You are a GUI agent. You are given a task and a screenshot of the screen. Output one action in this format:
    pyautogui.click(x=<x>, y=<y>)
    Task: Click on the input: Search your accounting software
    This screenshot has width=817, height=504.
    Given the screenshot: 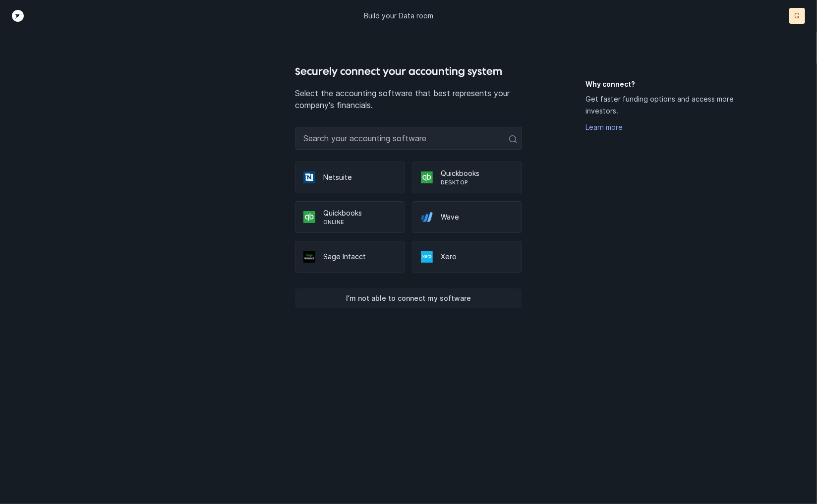 What is the action you would take?
    pyautogui.click(x=408, y=138)
    